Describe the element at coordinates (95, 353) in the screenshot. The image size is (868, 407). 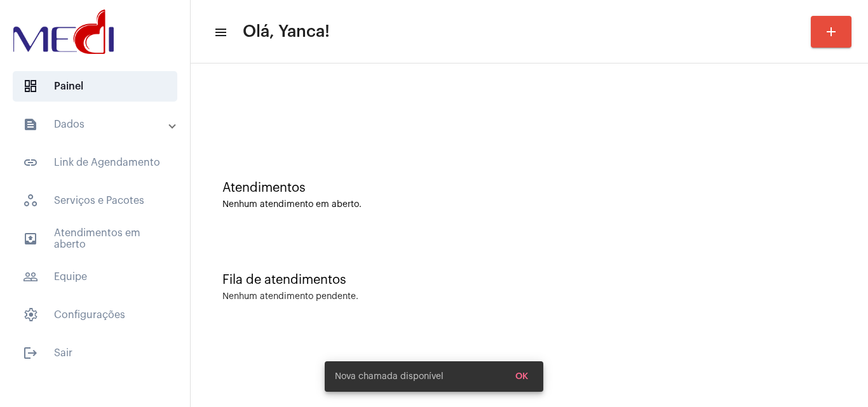
I see `span: Sair` at that location.